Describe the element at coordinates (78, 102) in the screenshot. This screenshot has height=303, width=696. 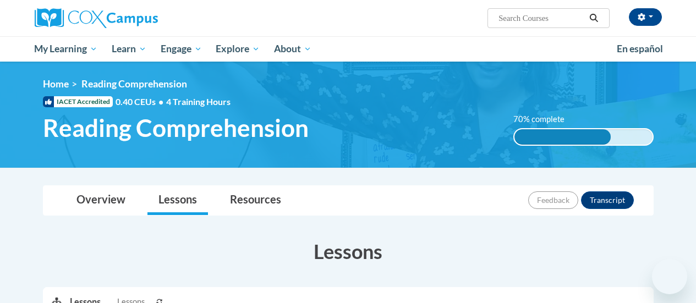
I see `span: IACET Accredited` at that location.